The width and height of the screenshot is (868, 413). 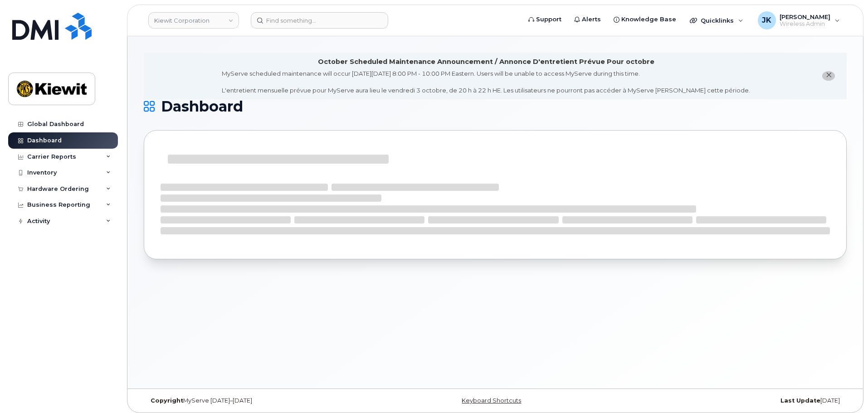 What do you see at coordinates (800, 401) in the screenshot?
I see `strong: Last Update` at bounding box center [800, 401].